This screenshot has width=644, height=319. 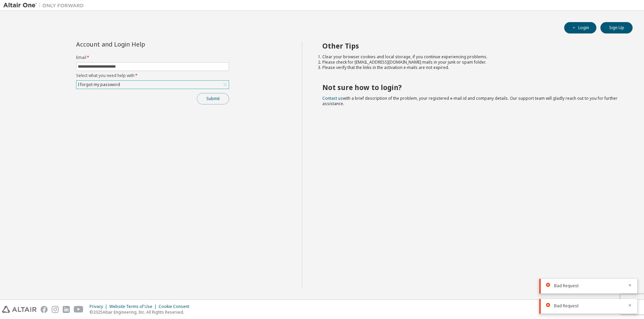 I want to click on h2: Other Tips, so click(x=471, y=46).